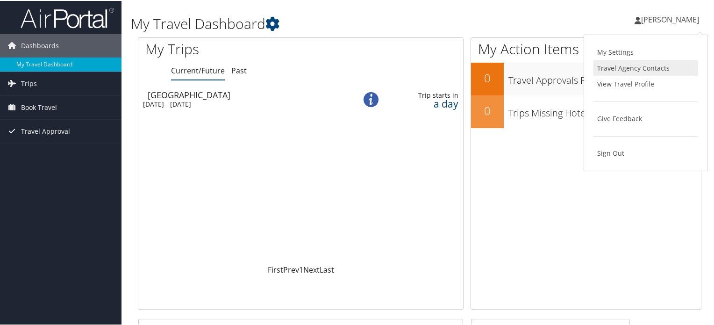 The image size is (714, 325). Describe the element at coordinates (605, 110) in the screenshot. I see `h3: Trips Missing Hotels` at that location.